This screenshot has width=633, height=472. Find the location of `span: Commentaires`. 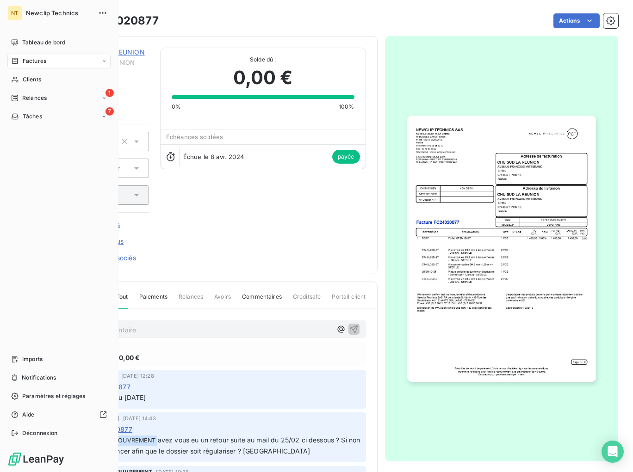

span: Commentaires is located at coordinates (262, 301).